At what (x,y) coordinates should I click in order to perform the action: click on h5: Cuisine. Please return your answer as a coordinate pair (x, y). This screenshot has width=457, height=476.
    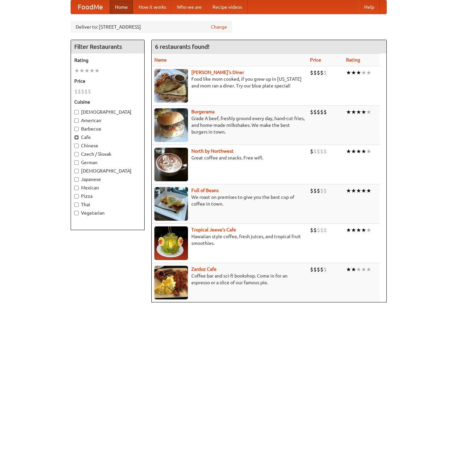
    Looking at the image, I should click on (108, 102).